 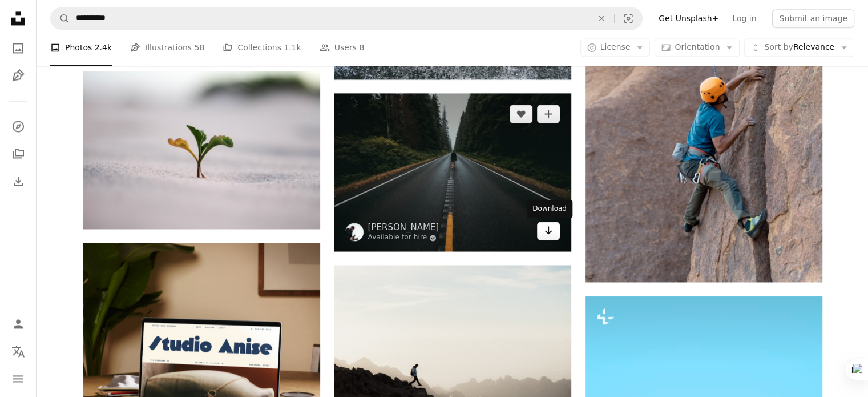 What do you see at coordinates (18, 126) in the screenshot?
I see `a: Explore` at bounding box center [18, 126].